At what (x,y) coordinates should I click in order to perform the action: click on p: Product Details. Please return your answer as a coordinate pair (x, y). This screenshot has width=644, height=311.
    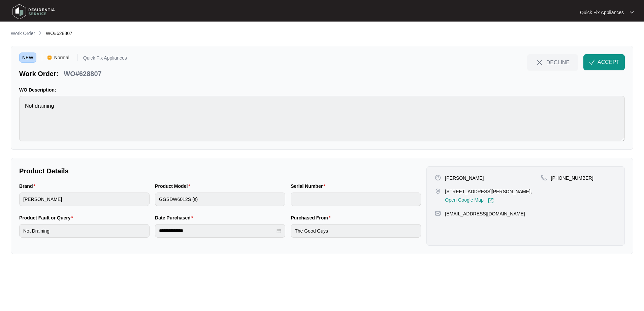
    Looking at the image, I should click on (220, 171).